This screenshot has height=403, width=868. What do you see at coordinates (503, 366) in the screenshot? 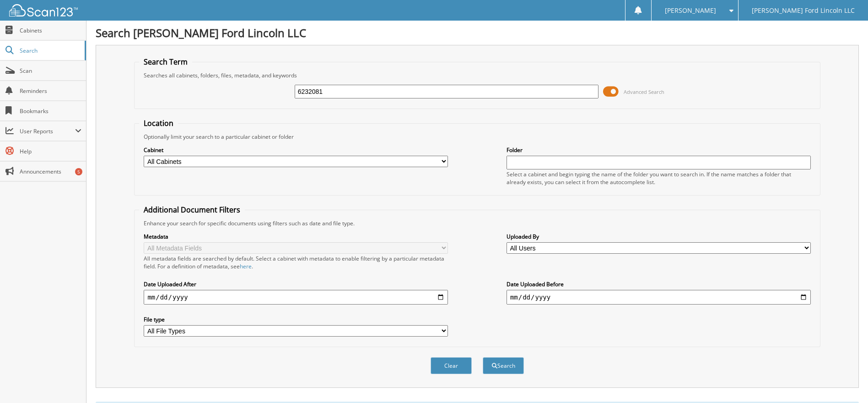
I see `button: Search` at bounding box center [503, 366].